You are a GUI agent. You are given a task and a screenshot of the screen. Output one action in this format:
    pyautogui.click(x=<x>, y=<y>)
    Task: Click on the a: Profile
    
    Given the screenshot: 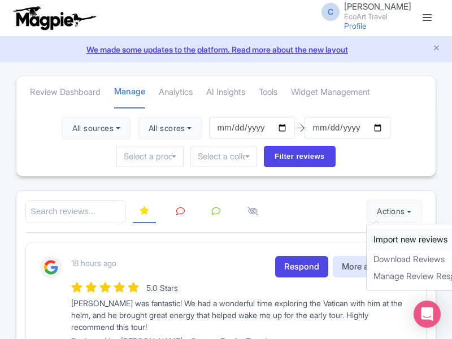 What is the action you would take?
    pyautogui.click(x=356, y=25)
    